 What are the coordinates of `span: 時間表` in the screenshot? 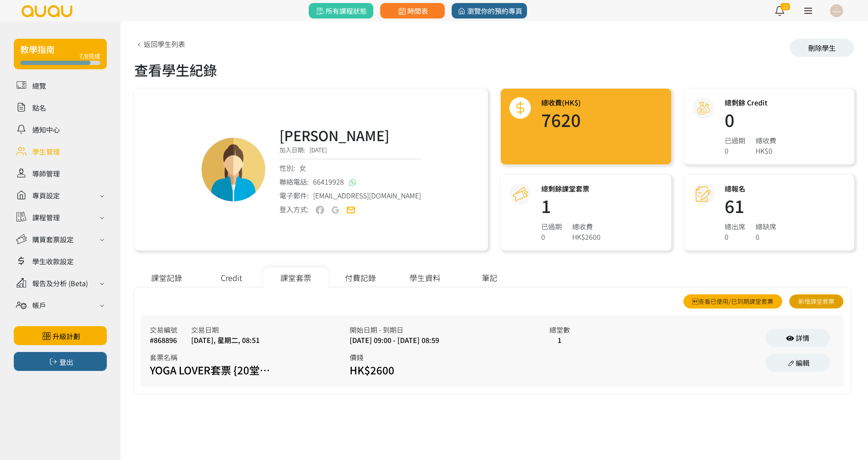 It's located at (412, 11).